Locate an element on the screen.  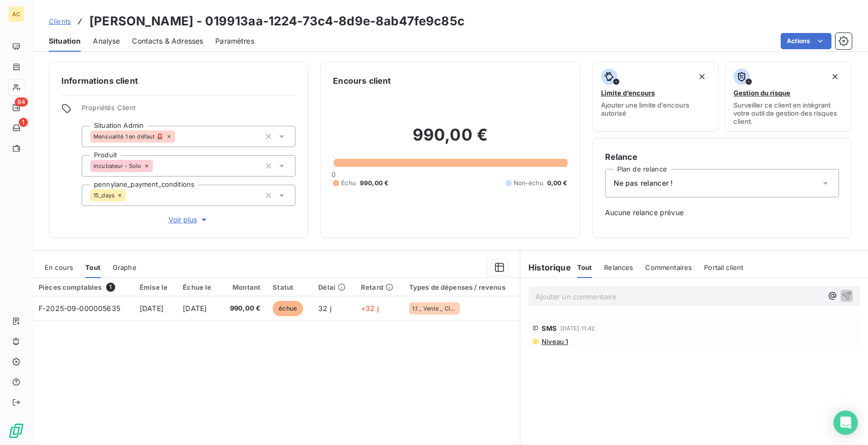
div: Délai is located at coordinates (334, 287).